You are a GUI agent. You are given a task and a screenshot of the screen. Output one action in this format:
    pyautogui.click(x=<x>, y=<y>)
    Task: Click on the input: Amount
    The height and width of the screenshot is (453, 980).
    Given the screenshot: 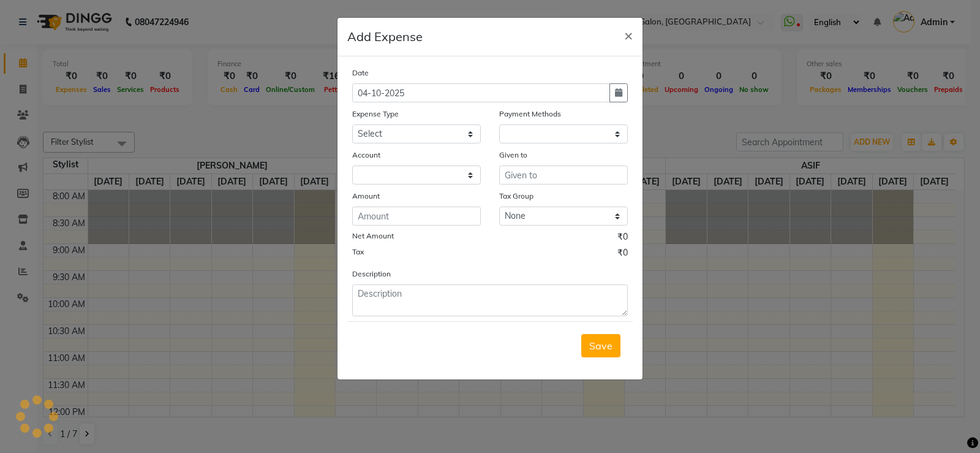 What is the action you would take?
    pyautogui.click(x=416, y=215)
    